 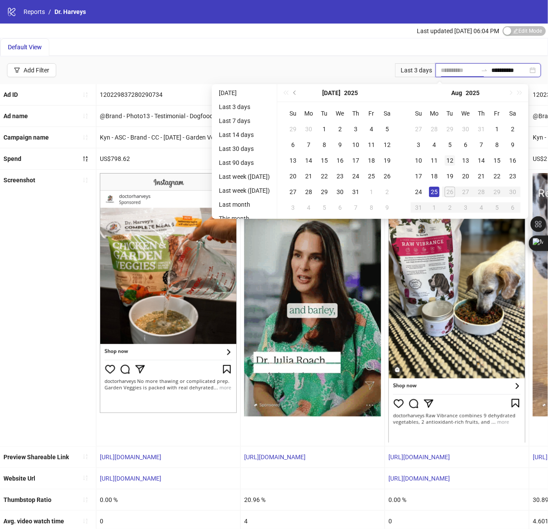 What do you see at coordinates (293, 192) in the screenshot?
I see `div: 27` at bounding box center [293, 192].